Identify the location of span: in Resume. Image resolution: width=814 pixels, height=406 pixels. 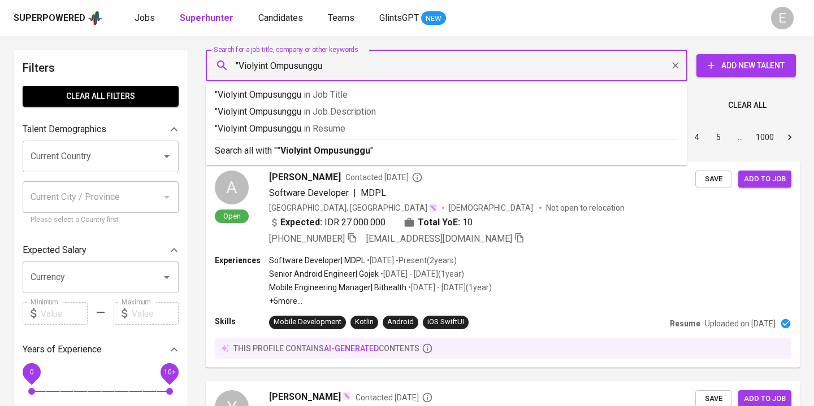
(324, 128).